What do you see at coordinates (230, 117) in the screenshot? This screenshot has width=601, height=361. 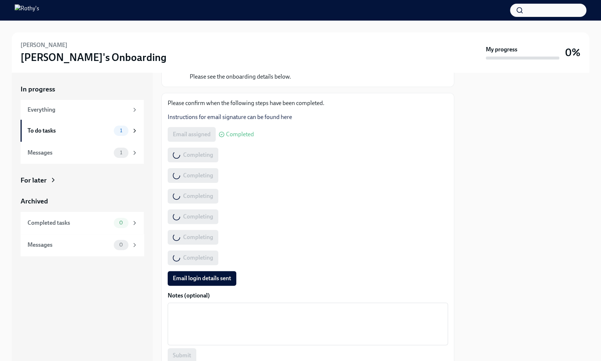 I see `a: Instructions for email signature can be found here` at bounding box center [230, 117].